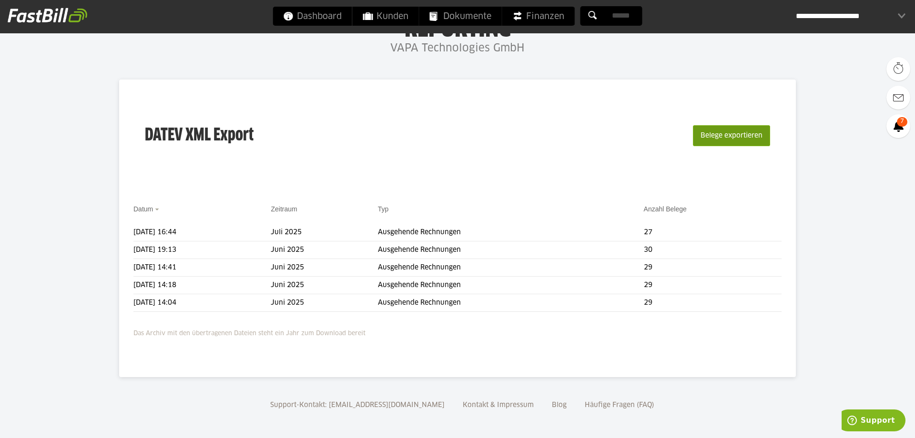 The height and width of the screenshot is (438, 915). Describe the element at coordinates (902, 122) in the screenshot. I see `span: 7` at that location.